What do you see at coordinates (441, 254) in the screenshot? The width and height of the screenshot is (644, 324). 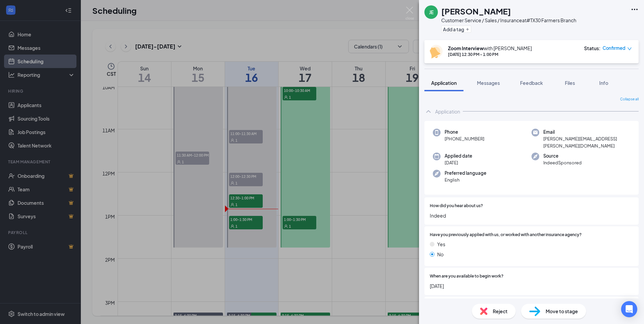 I see `span: No` at bounding box center [441, 254].